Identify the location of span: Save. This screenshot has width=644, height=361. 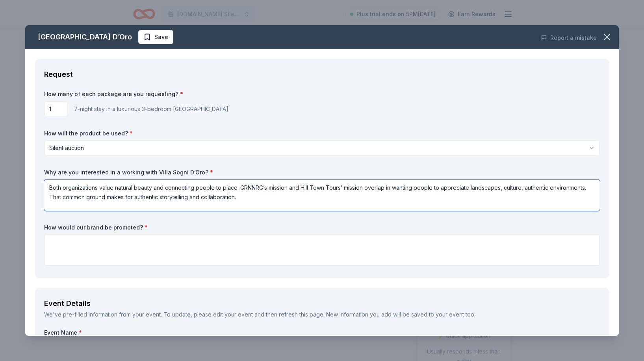
(161, 37).